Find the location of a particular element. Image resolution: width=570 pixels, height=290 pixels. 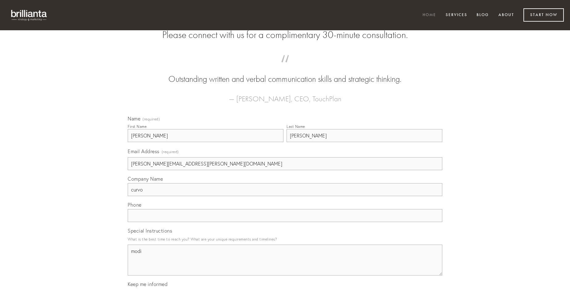

span: Special Instructions is located at coordinates (150, 230).